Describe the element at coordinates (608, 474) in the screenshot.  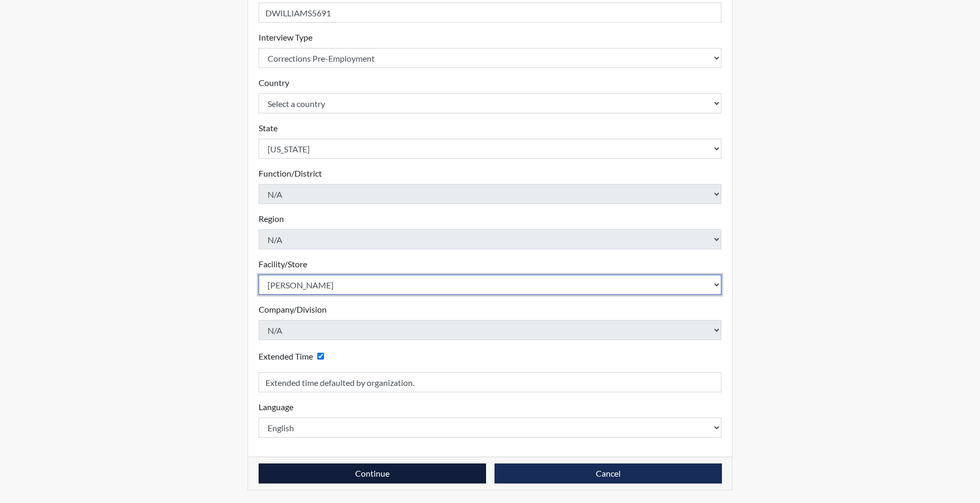
I see `button: Cancel` at that location.